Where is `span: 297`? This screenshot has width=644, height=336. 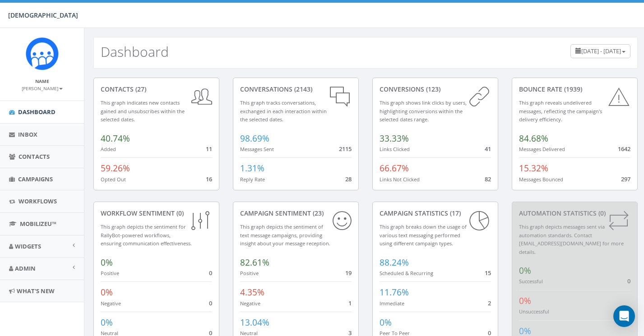 span: 297 is located at coordinates (626, 179).